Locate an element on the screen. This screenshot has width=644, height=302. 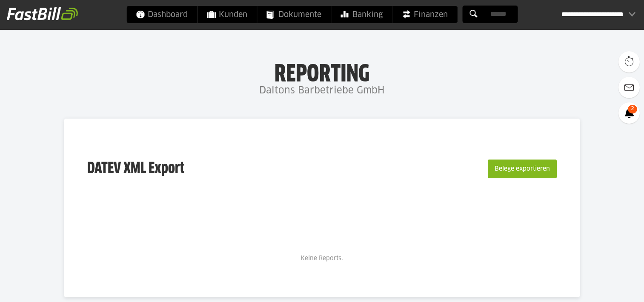
span: Keine Reports. is located at coordinates (322, 258).